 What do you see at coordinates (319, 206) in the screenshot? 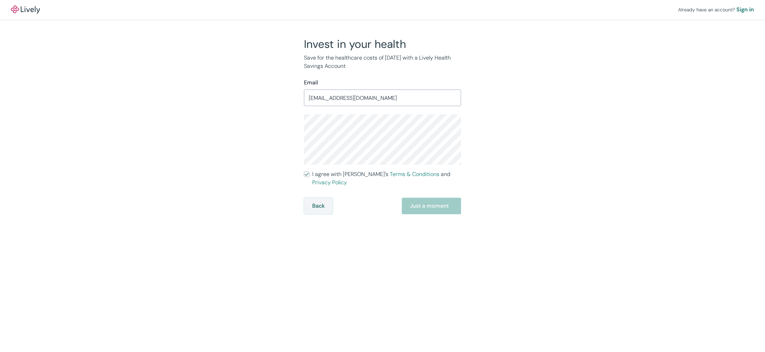
I see `button: Back` at bounding box center [319, 206].